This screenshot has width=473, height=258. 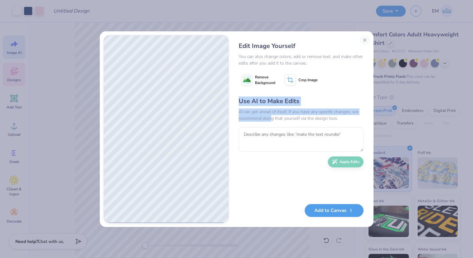 I want to click on button: Crop Image, so click(x=302, y=80).